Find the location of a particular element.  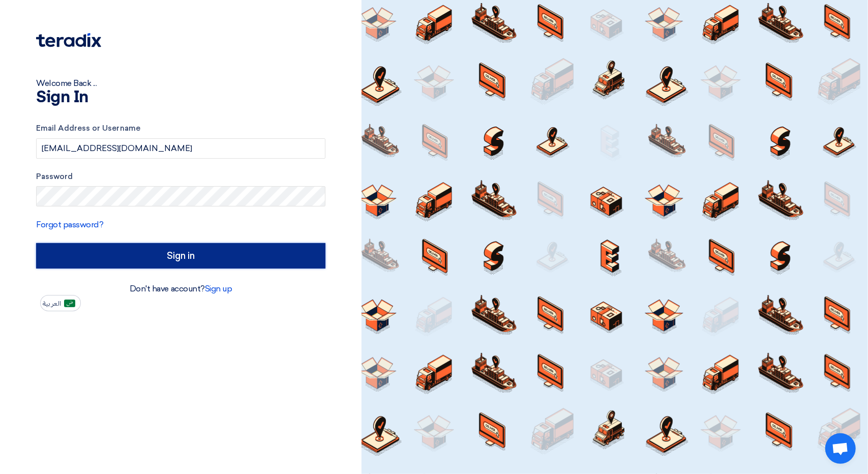

h1: Sign In is located at coordinates (181, 98).